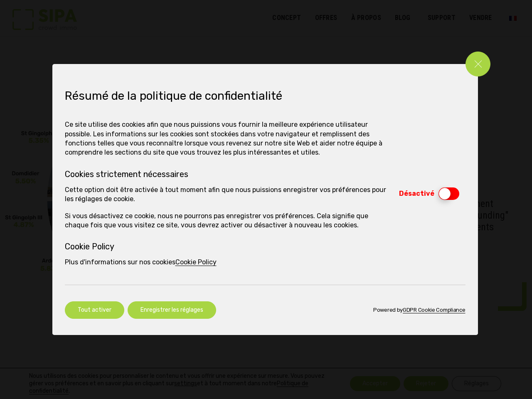 This screenshot has width=532, height=399. Describe the element at coordinates (225, 195) in the screenshot. I see `p: Cette option doit être activée à tout moment afin que nous puissions enregistrer vos préférences ...` at that location.